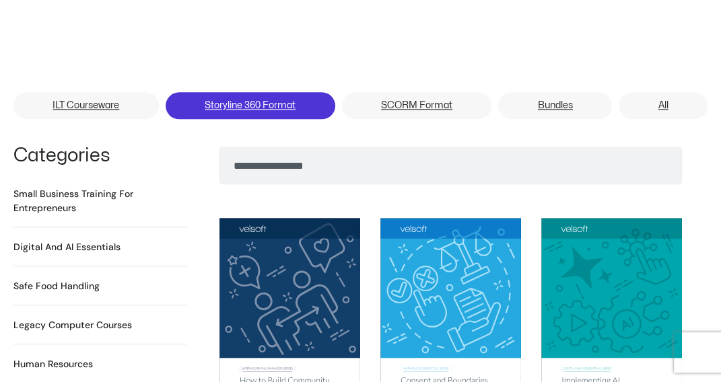 This screenshot has height=382, width=721. Describe the element at coordinates (67, 247) in the screenshot. I see `a: Visit product category Digital and AI Essentials` at that location.